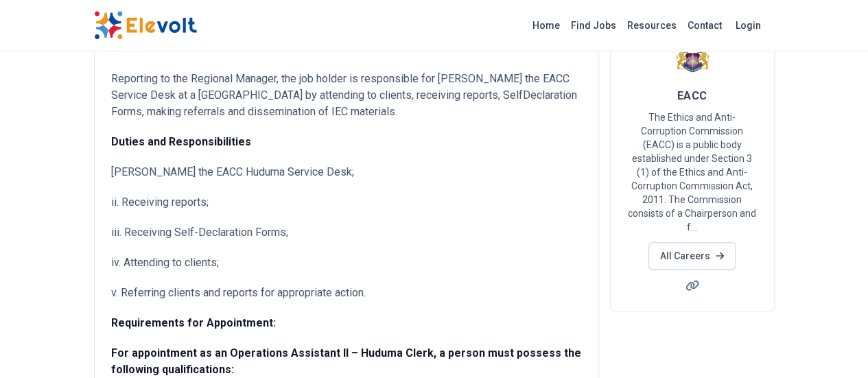 Image resolution: width=868 pixels, height=378 pixels. I want to click on a: Login, so click(748, 25).